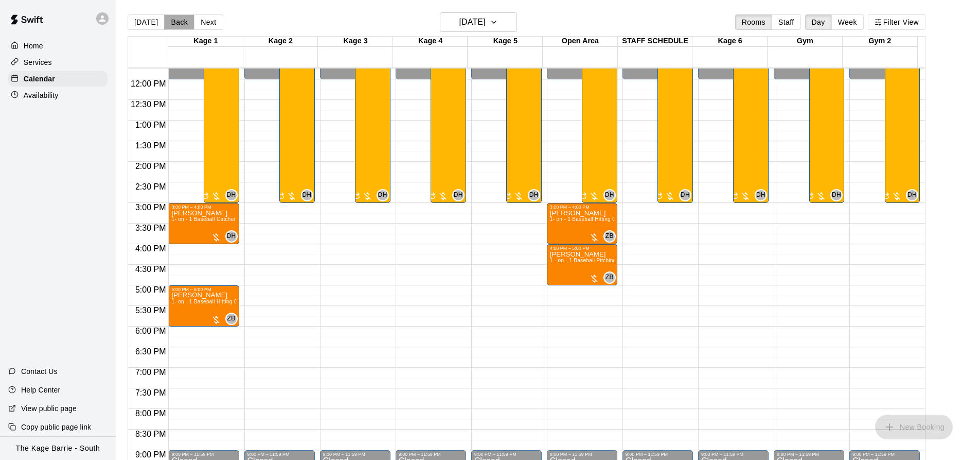  I want to click on span: You don't have the permission to add bookings, so click(914, 426).